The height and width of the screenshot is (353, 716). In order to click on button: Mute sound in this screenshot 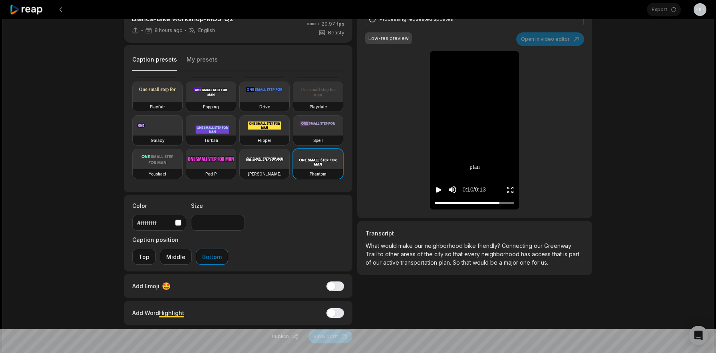, I will do `click(452, 189)`.